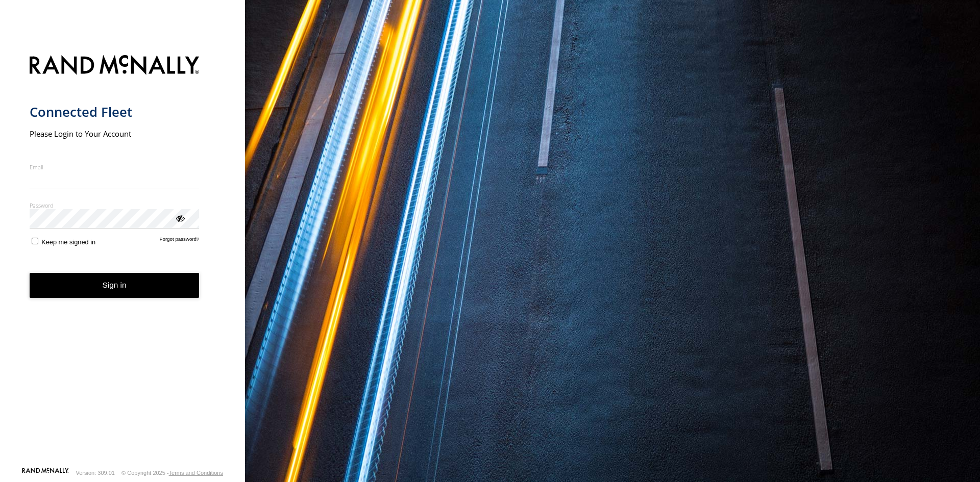  I want to click on div: Version: 309.01, so click(95, 473).